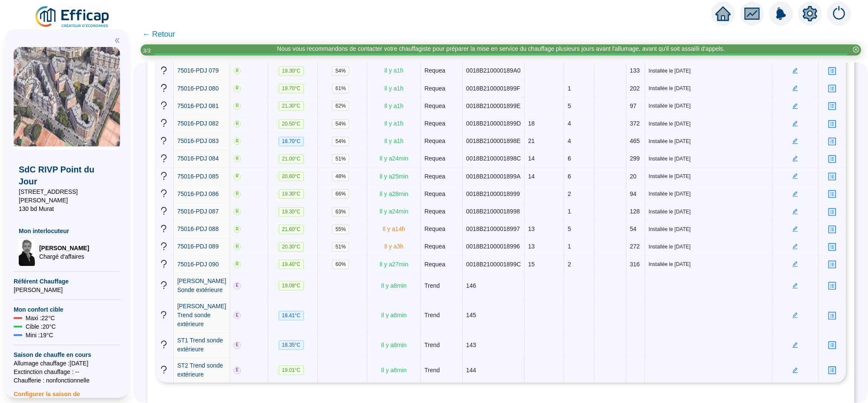  Describe the element at coordinates (291, 315) in the screenshot. I see `span: 18.41 °C` at that location.